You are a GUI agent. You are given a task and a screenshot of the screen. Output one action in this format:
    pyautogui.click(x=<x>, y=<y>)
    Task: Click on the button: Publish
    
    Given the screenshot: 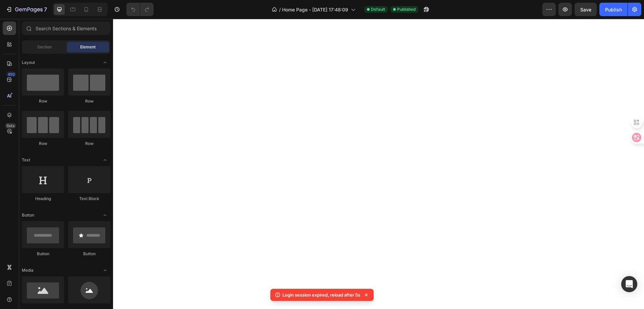 What is the action you would take?
    pyautogui.click(x=614, y=9)
    